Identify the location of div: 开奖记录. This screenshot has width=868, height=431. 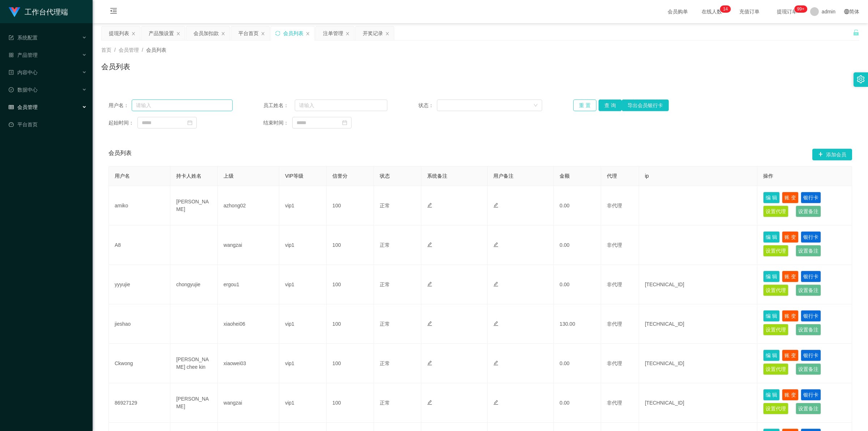
(373, 34).